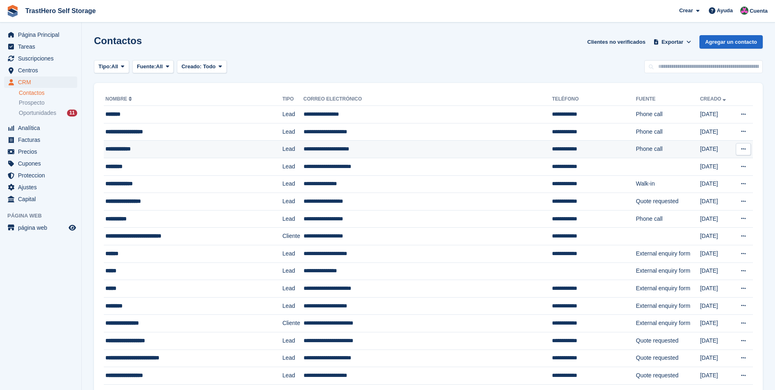 This screenshot has width=775, height=390. What do you see at coordinates (153, 67) in the screenshot?
I see `button: Fuente: All` at bounding box center [153, 67].